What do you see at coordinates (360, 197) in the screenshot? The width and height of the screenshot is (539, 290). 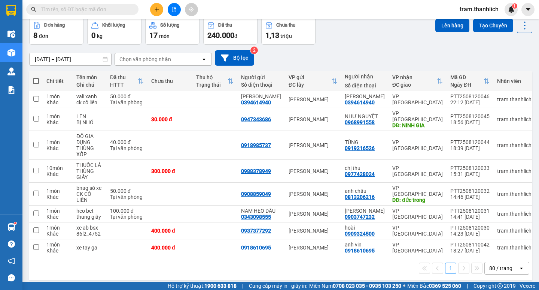 I see `div: 0813206216` at bounding box center [360, 197].